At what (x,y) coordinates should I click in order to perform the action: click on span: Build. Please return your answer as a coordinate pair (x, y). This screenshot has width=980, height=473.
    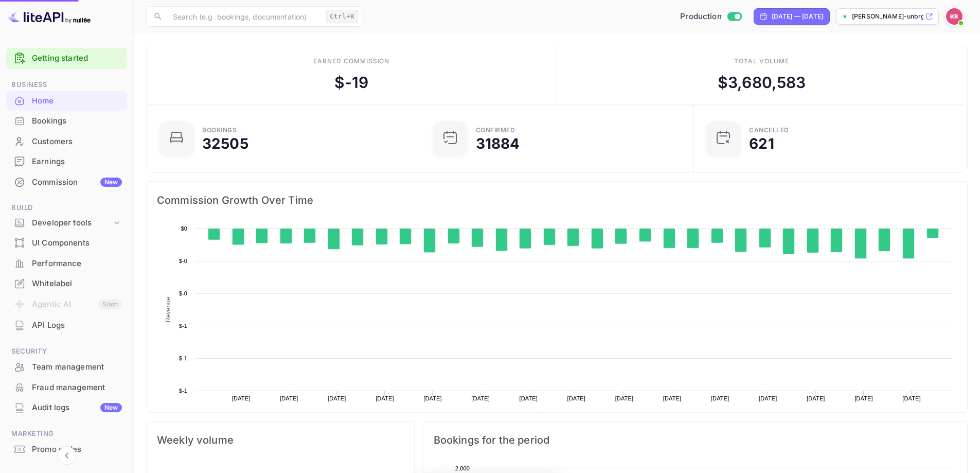
    Looking at the image, I should click on (66, 208).